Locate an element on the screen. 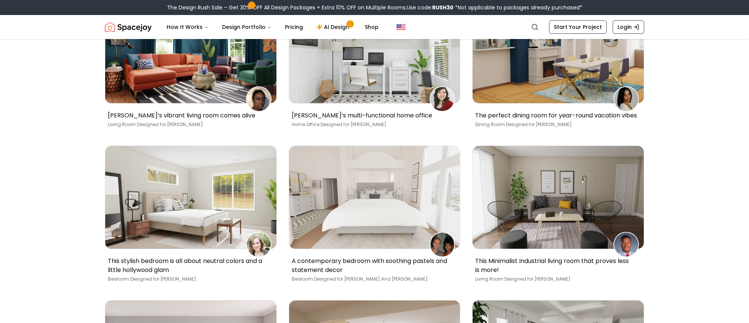 The width and height of the screenshot is (749, 323). img: Maxie and Mark McClintock is located at coordinates (442, 244).